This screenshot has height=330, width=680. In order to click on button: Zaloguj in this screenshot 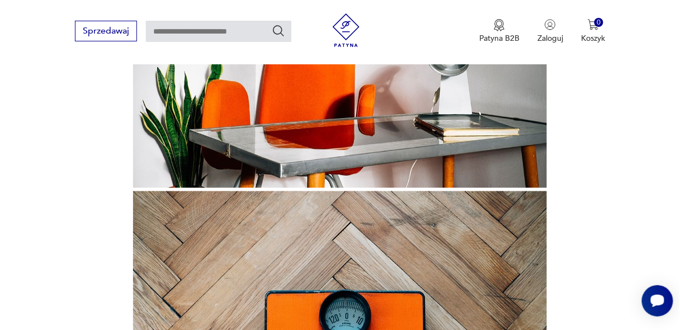, I will do `click(550, 31)`.